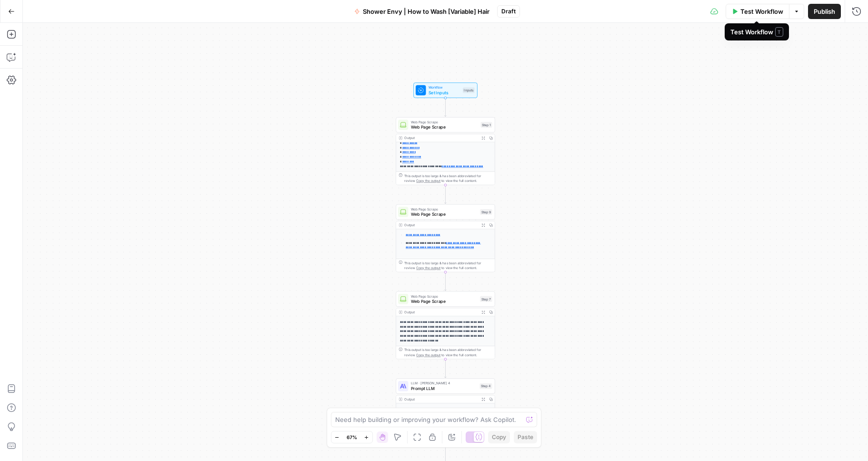 The width and height of the screenshot is (868, 461). Describe the element at coordinates (486, 386) in the screenshot. I see `div: Step 4` at that location.